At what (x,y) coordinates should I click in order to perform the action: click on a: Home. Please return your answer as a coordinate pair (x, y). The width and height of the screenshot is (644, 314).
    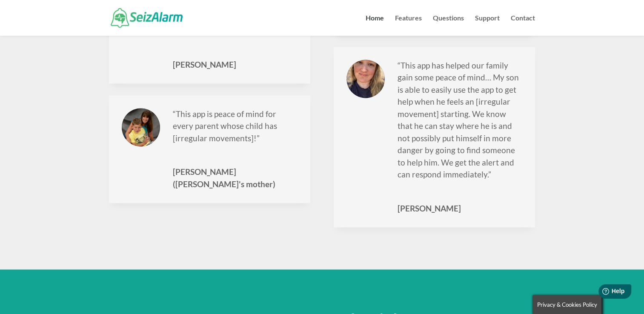
    Looking at the image, I should click on (375, 26).